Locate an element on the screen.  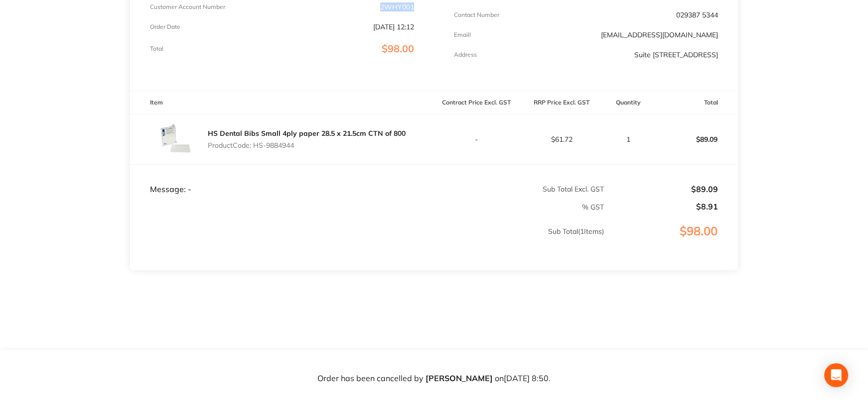
span: $98.00 is located at coordinates (398, 49).